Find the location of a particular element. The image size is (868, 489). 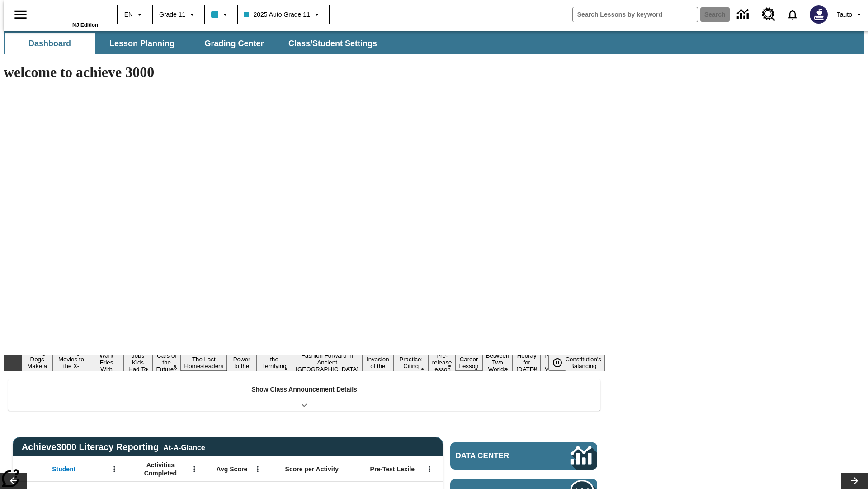

span: Activities Completed is located at coordinates (161, 468).